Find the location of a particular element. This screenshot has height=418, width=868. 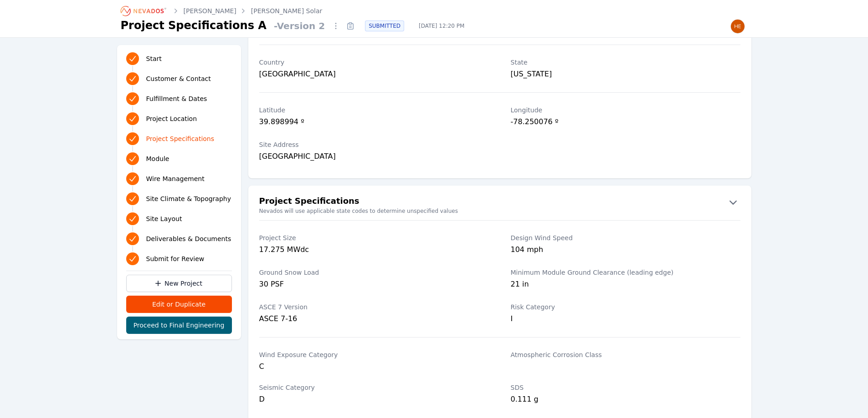

div: D is located at coordinates (374, 399).